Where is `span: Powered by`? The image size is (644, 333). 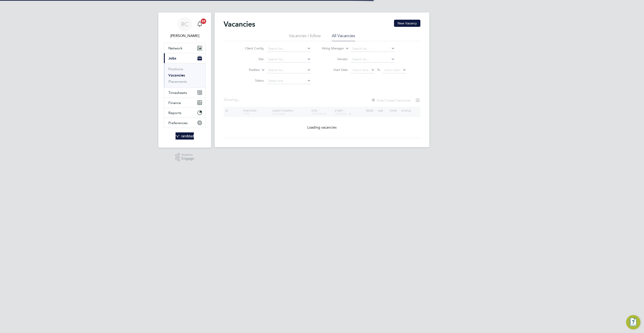
span: Powered by is located at coordinates (188, 155).